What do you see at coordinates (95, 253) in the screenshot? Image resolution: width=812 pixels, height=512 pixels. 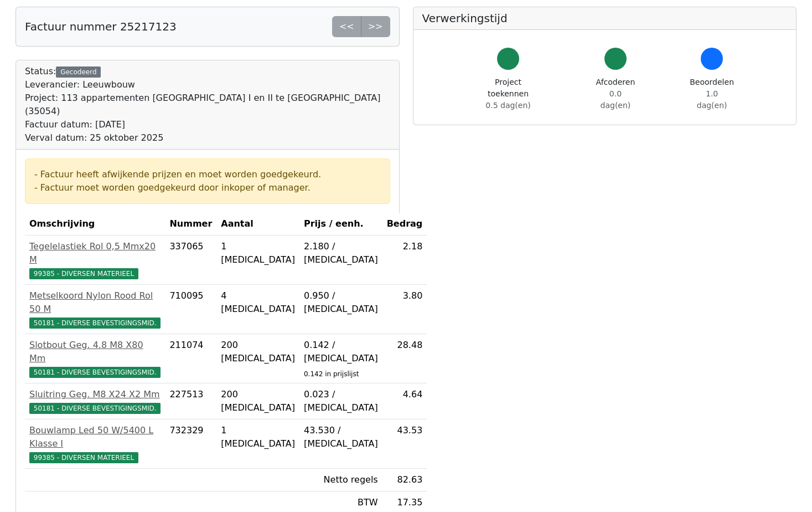 I see `div: Tegelelastiek Rol 0,5 Mmx20 M` at bounding box center [95, 253].